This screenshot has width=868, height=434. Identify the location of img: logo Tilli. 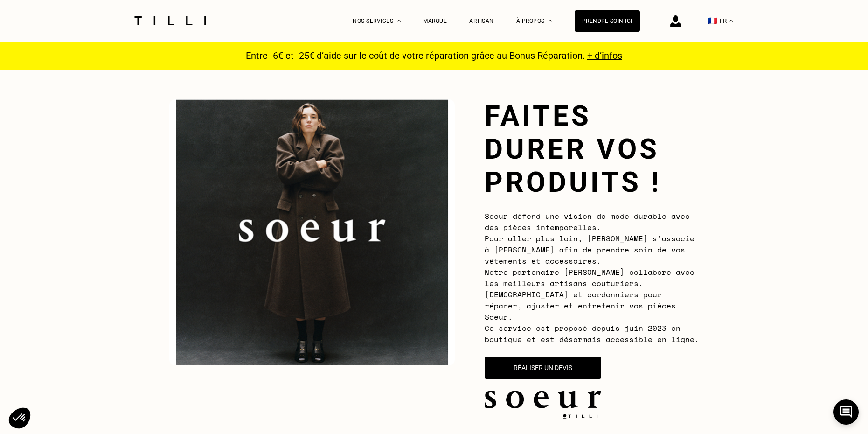
(580, 416).